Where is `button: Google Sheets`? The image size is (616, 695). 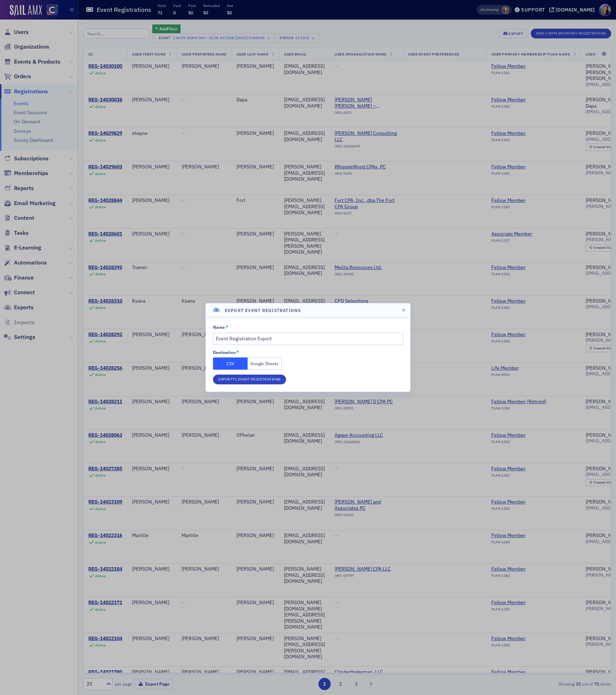 button: Google Sheets is located at coordinates (265, 363).